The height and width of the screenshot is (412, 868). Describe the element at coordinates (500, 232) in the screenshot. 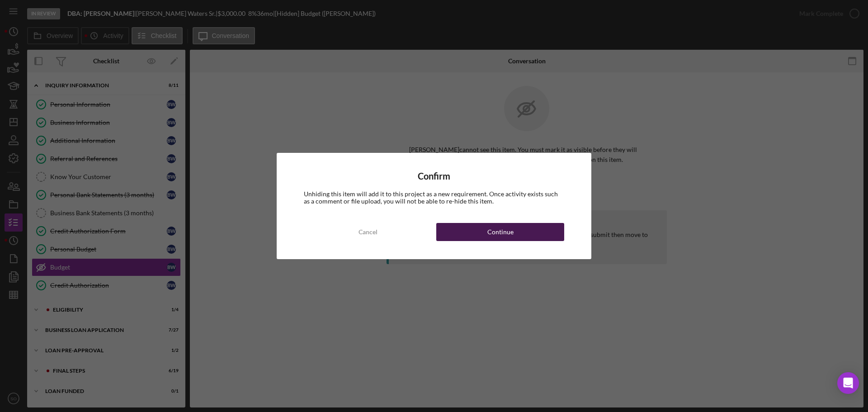

I see `button: Continue` at that location.